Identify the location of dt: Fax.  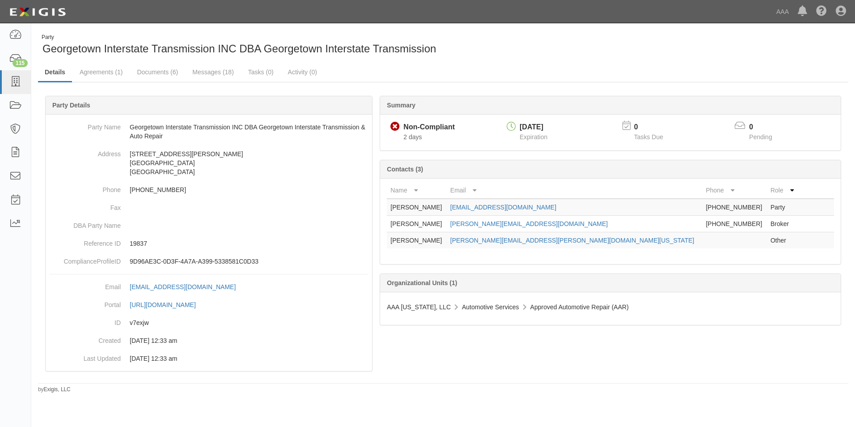
(85, 205).